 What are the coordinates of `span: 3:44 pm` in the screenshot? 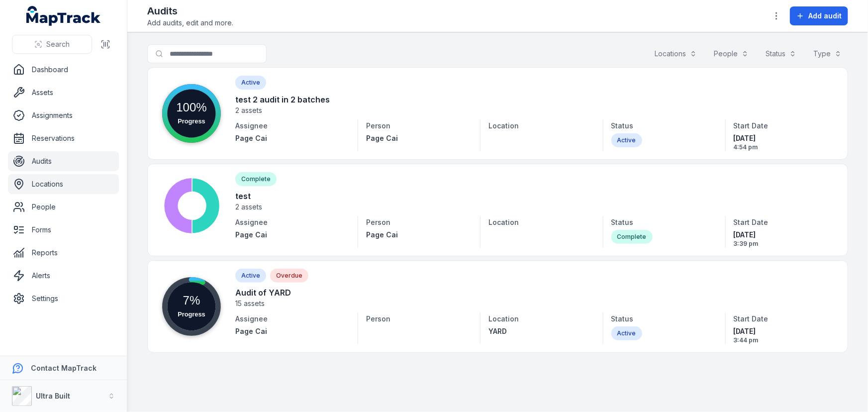 It's located at (782, 341).